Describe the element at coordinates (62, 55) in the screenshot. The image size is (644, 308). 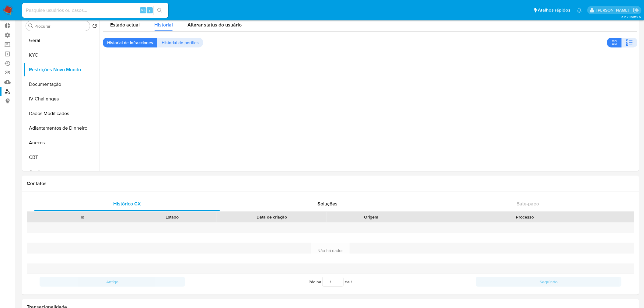
I see `button: KYC` at that location.